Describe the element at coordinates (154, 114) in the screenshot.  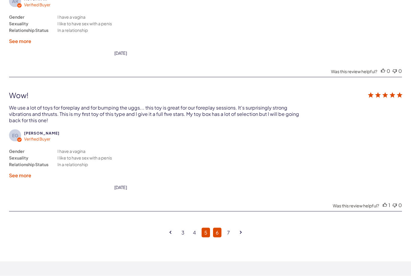
I see `div: We use a lot of toys for foreplay and for bumping the uggs... this toy is great for our foreplay ...` at that location.